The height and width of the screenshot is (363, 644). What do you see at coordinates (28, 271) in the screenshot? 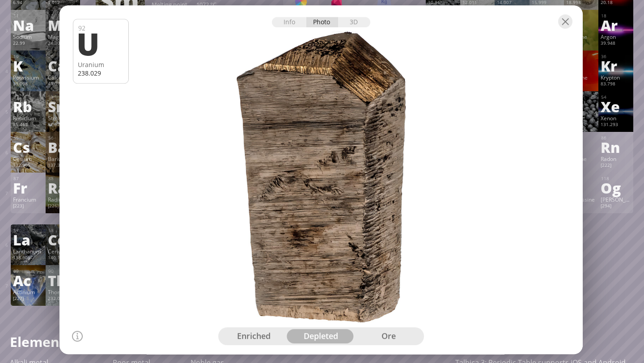
I see `div: 89` at bounding box center [28, 271].